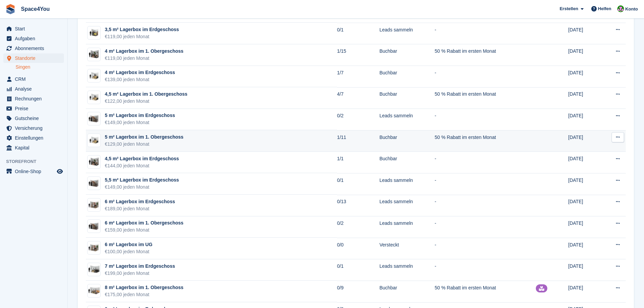 The width and height of the screenshot is (644, 308). I want to click on span: Storefront, so click(36, 162).